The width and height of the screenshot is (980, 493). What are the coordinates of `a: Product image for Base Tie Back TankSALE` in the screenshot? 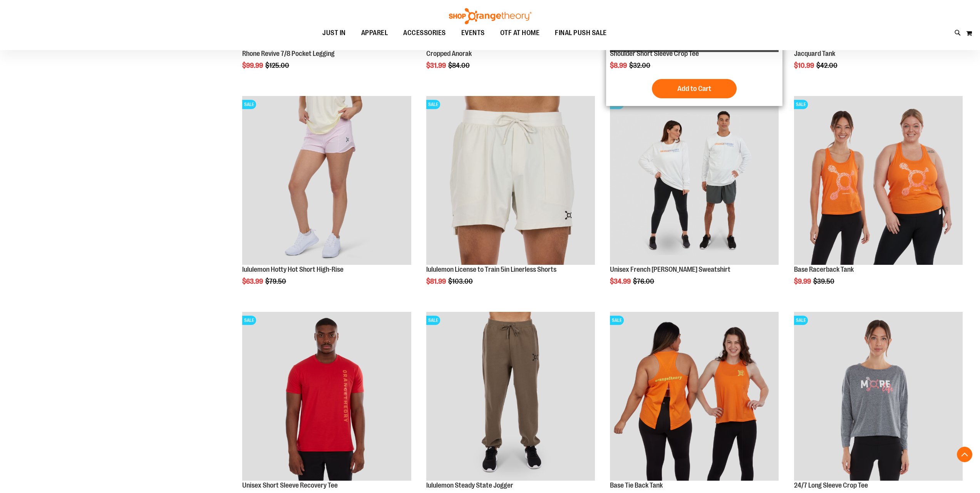 It's located at (694, 397).